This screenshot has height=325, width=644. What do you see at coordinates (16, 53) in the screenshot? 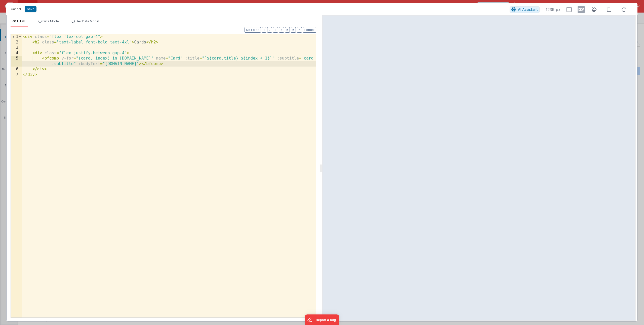
I see `div: 4` at bounding box center [16, 53].